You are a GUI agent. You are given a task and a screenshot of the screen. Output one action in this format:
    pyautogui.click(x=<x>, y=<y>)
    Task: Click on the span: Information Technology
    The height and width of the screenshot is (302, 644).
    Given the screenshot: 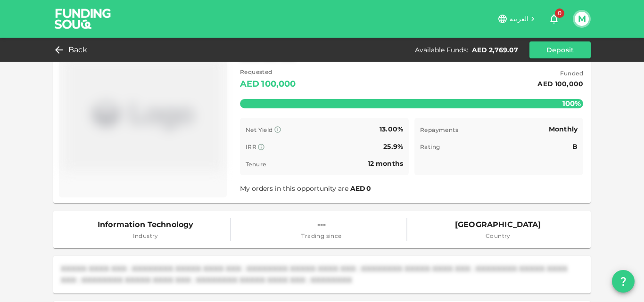 What is the action you would take?
    pyautogui.click(x=145, y=224)
    